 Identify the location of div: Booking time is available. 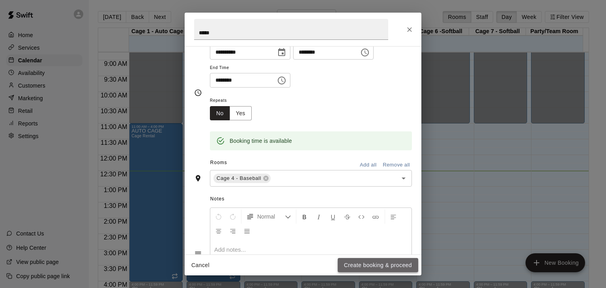
(261, 141).